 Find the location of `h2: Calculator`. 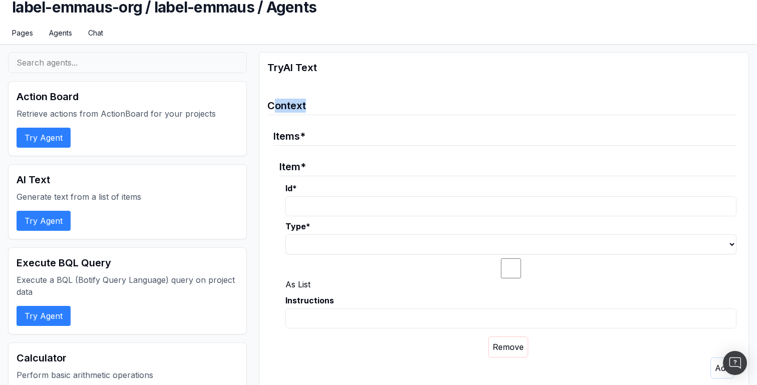

h2: Calculator is located at coordinates (127, 358).